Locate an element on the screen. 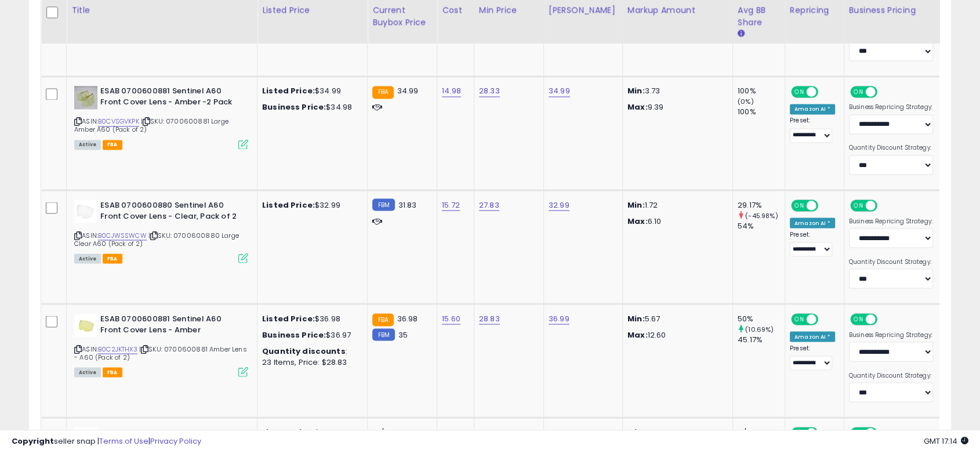 The image size is (980, 453). b: ESAB 0700600881 Sentinel A60 Front Cover Lens - Amber -2 Pack is located at coordinates (171, 98).